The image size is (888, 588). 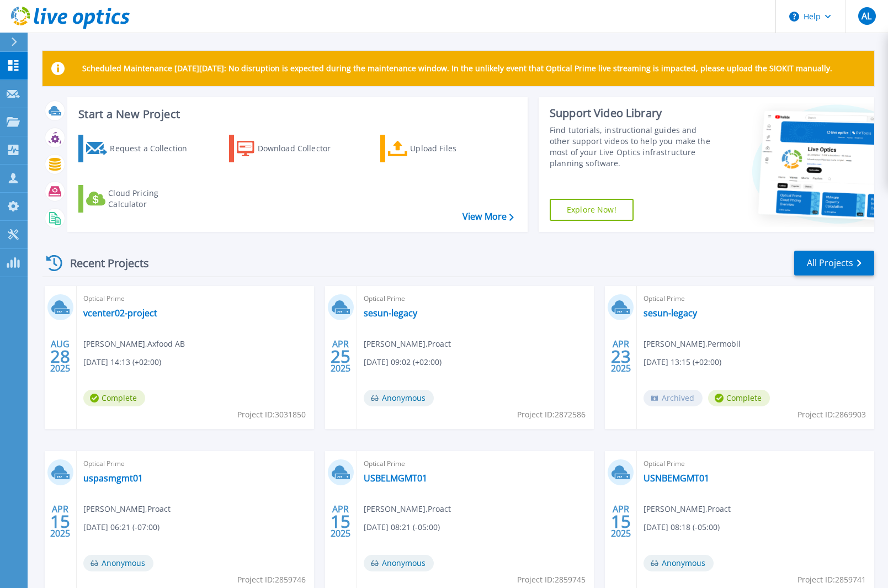 What do you see at coordinates (291, 148) in the screenshot?
I see `a: Download Collector` at bounding box center [291, 148].